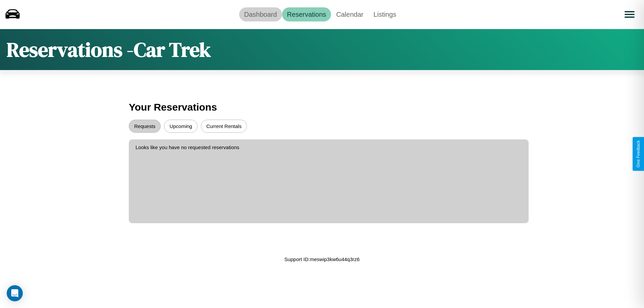 This screenshot has height=308, width=644. I want to click on p: Support ID: meswip3kw6u44q3rz6, so click(322, 259).